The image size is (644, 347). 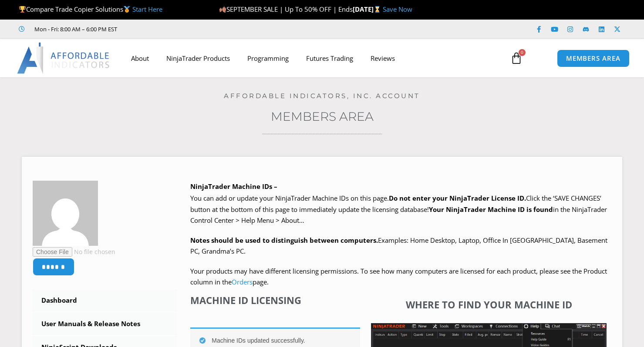 I want to click on span: Mon - Fri: 8:00 AM – 6:00 PM EST, so click(x=75, y=30).